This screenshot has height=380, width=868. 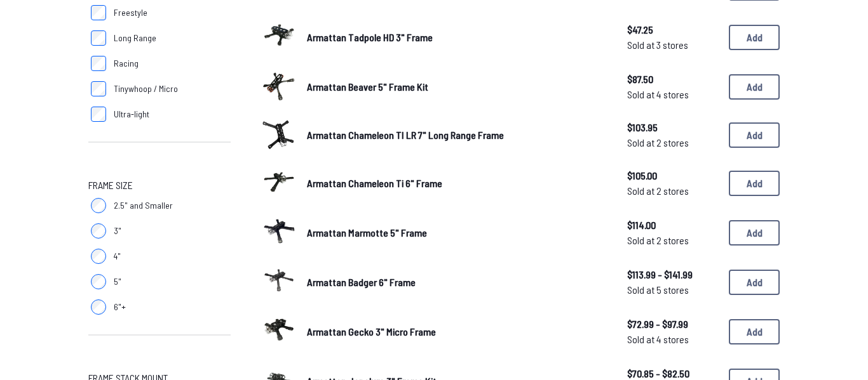 I want to click on a: Armattan Gecko 3" Micro Frame, so click(x=457, y=332).